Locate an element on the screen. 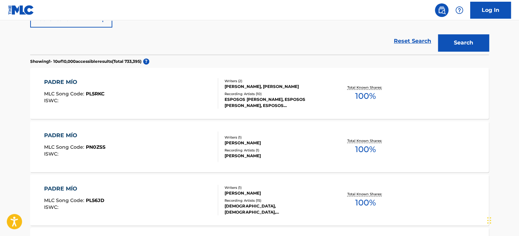 This screenshot has height=236, width=519. div: Recording Artists ( 1 ) is located at coordinates (276, 150).